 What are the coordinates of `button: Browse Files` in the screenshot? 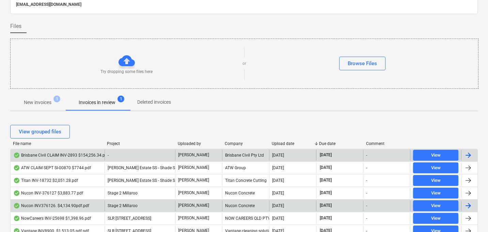 It's located at (363, 63).